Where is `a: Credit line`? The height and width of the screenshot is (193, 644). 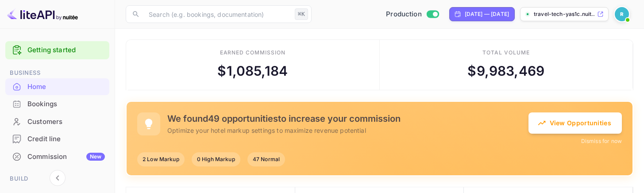 a: Credit line is located at coordinates (57, 139).